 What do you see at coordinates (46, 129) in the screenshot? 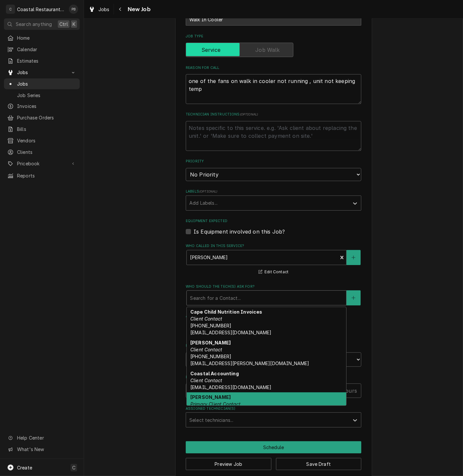
I see `span: Bills` at bounding box center [46, 129].